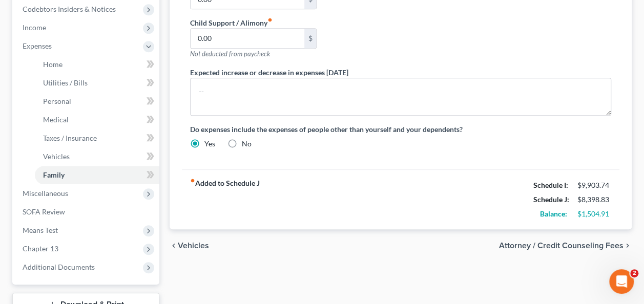 This screenshot has width=644, height=304. I want to click on i: chevron_right, so click(627, 245).